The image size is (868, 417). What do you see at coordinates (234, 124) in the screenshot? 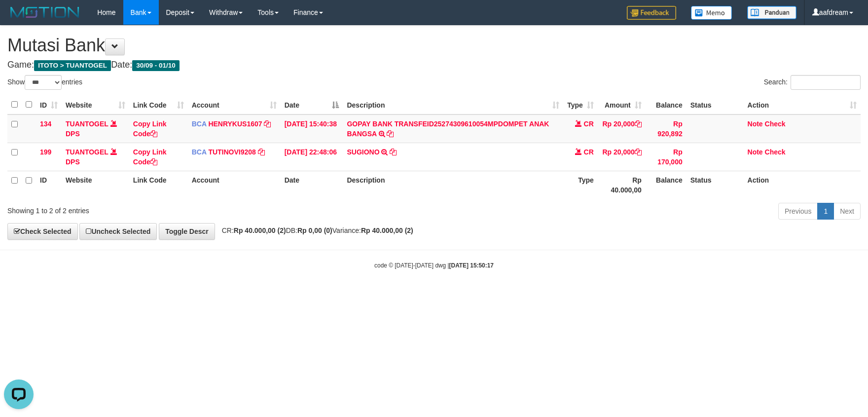
I see `a: HENRYKUS1607` at bounding box center [234, 124].